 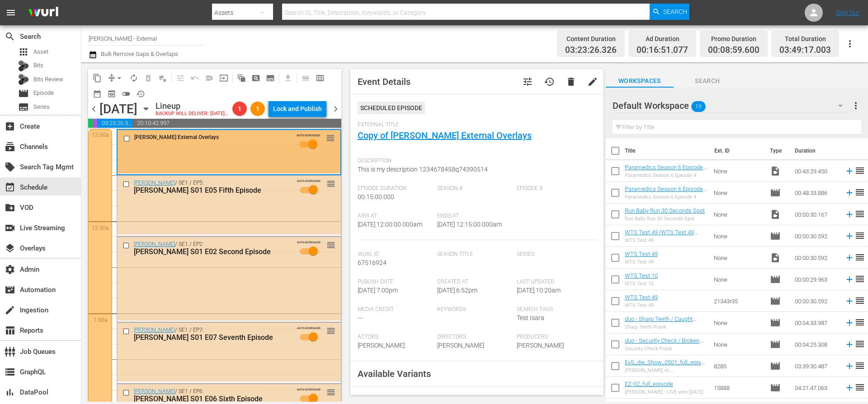 I want to click on a: WTS Test 49, so click(x=641, y=254).